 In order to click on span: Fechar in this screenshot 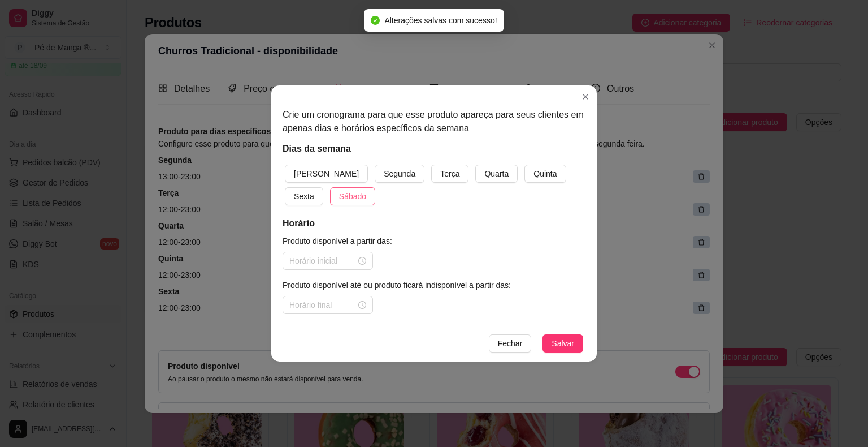, I will do `click(510, 343)`.